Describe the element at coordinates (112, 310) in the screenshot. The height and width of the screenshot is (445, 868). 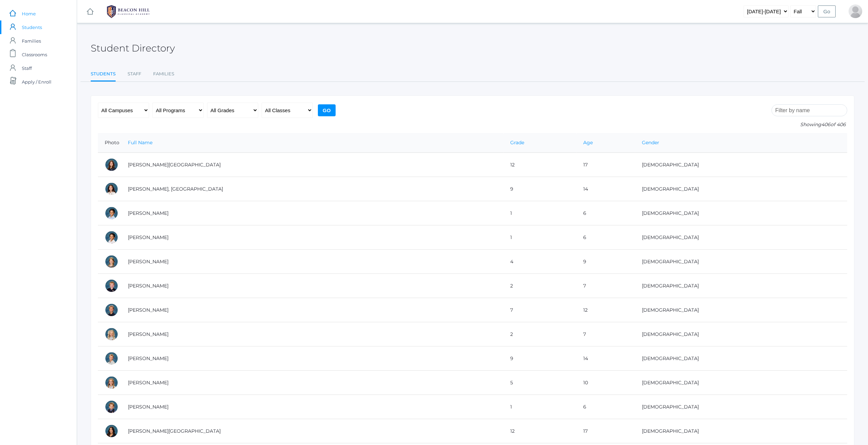
I see `div: Cole Albanese` at that location.